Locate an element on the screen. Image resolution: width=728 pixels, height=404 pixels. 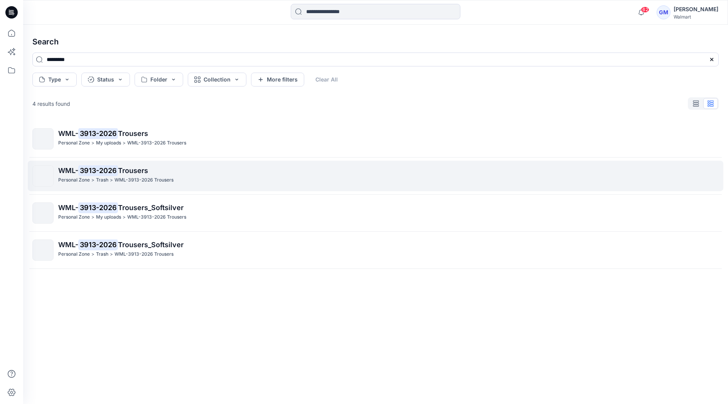
div: Walmart is located at coordinates (696, 17).